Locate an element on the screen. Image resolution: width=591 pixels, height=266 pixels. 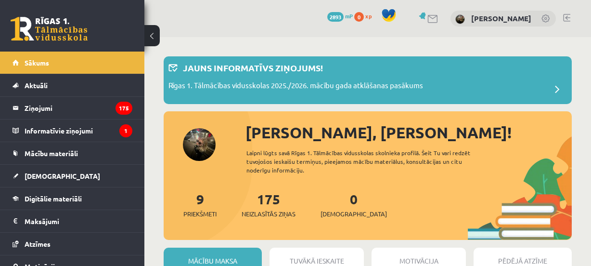
span: Neizlasītās ziņas is located at coordinates (269, 214).